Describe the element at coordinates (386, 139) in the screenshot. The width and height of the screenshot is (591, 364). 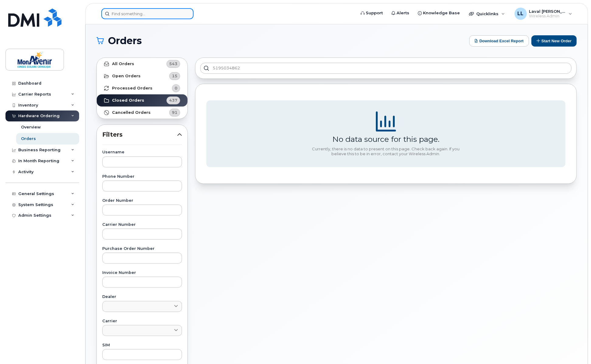
I see `div: No data source for this page.` at that location.